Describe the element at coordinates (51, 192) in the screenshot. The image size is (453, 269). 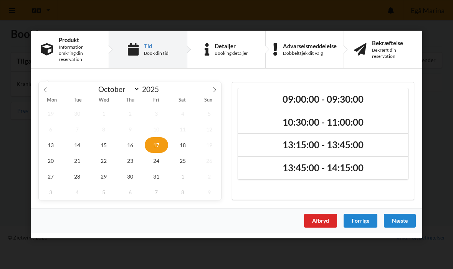
I see `span: November 3, 2025` at that location.